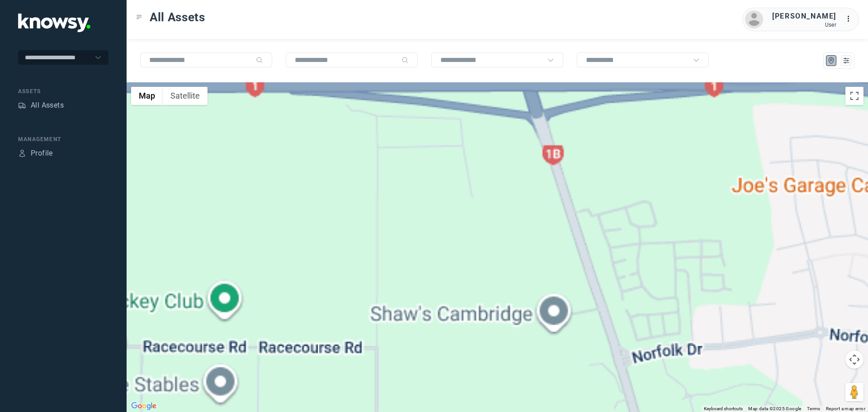 Image resolution: width=868 pixels, height=412 pixels. I want to click on div: Map, so click(831, 61).